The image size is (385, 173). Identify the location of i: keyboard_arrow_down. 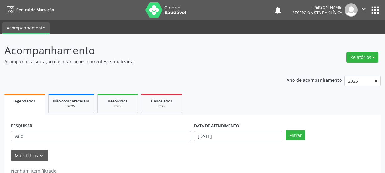
(41, 156).